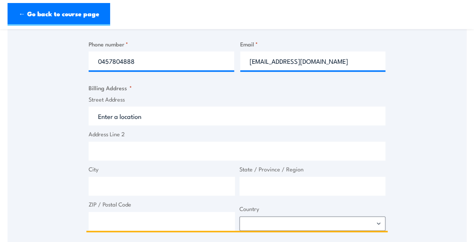 The height and width of the screenshot is (242, 474). What do you see at coordinates (313, 169) in the screenshot?
I see `label: State / Province / Region` at bounding box center [313, 169].